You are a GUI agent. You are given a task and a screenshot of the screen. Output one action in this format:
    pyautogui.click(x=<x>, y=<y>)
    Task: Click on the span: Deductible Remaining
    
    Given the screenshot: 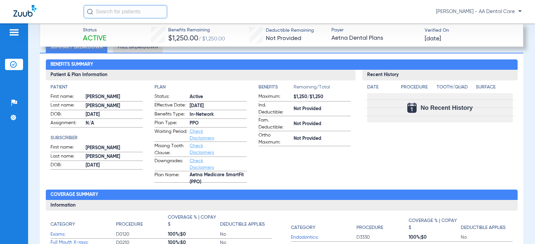 What is the action you would take?
    pyautogui.click(x=290, y=30)
    